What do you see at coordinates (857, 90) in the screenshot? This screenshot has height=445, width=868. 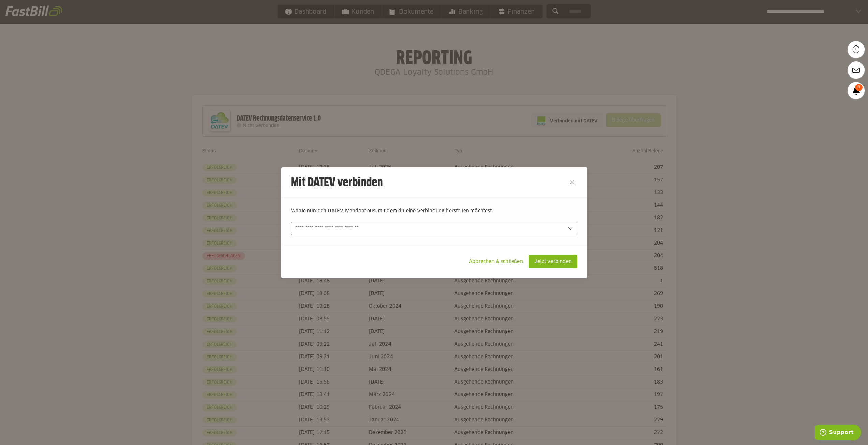 I see `a: 6` at bounding box center [857, 90].